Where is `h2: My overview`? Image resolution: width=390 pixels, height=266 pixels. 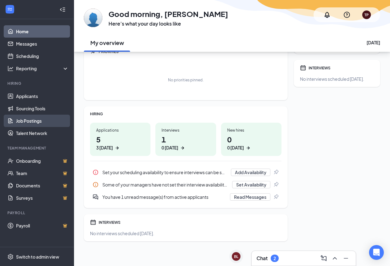
h2: My overview is located at coordinates (107, 43).